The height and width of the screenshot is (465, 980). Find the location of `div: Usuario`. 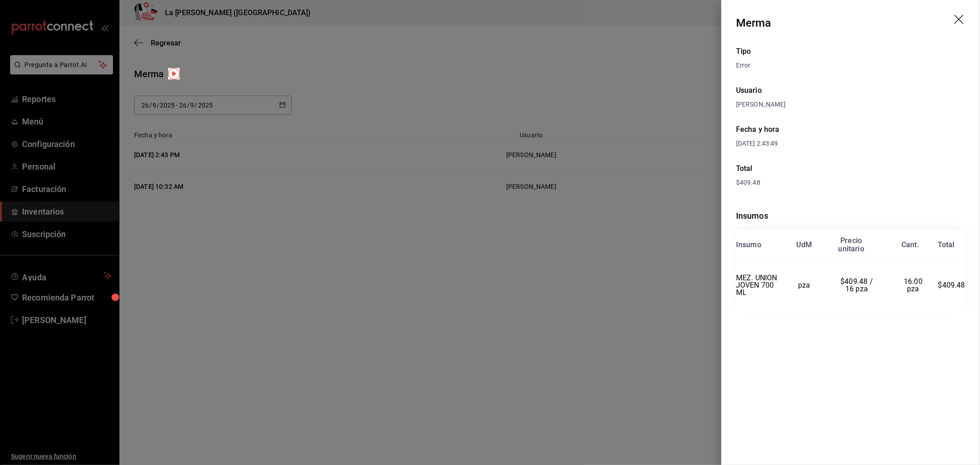

div: Usuario is located at coordinates (850, 91).